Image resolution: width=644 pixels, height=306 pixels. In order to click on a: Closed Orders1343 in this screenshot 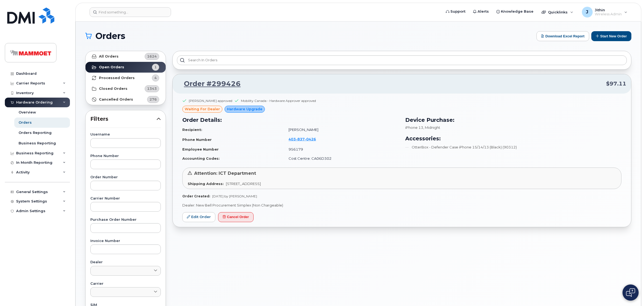, I will do `click(125, 89)`.